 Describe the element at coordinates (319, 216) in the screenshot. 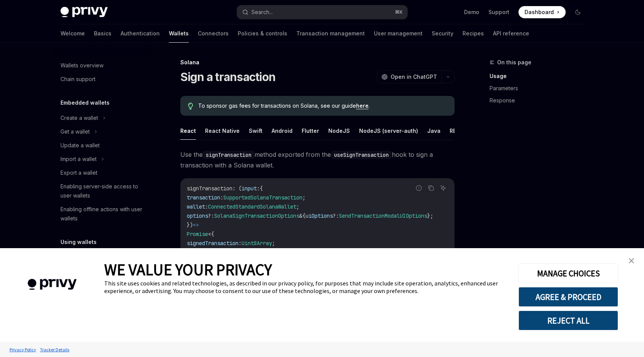

I see `span: uiOptions` at that location.